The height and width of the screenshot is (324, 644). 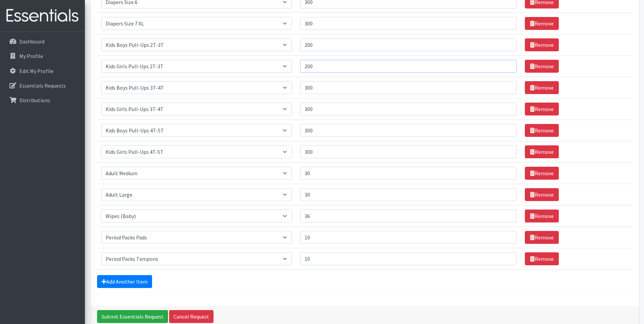 I want to click on img: HumanEssentials, so click(x=42, y=16).